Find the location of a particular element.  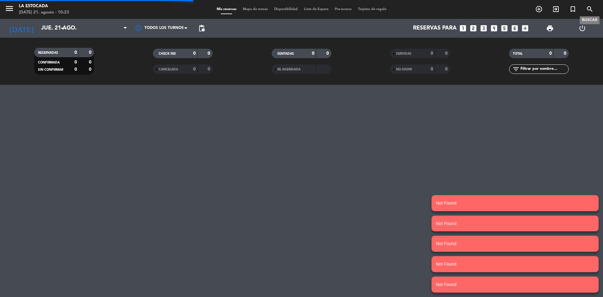

span: Mis reservas is located at coordinates (226, 9).